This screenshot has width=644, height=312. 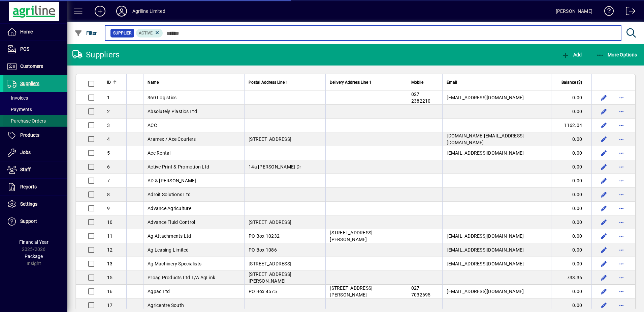 What do you see at coordinates (169, 236) in the screenshot?
I see `span: Ag Attachments Ltd` at bounding box center [169, 236].